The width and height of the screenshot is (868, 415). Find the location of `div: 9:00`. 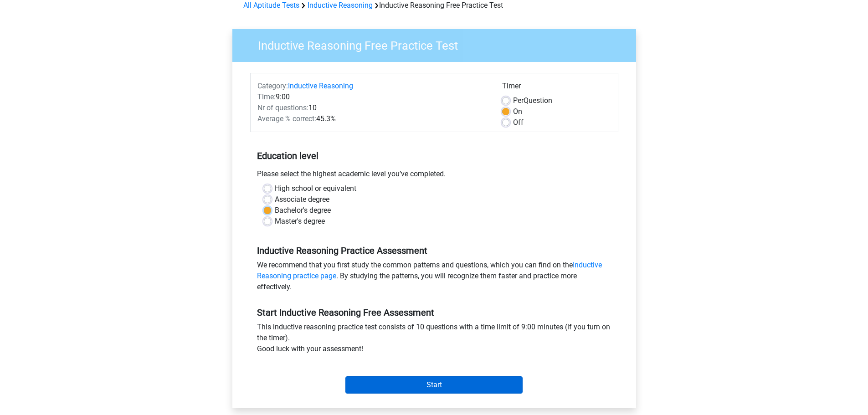

div: 9:00 is located at coordinates (373, 97).